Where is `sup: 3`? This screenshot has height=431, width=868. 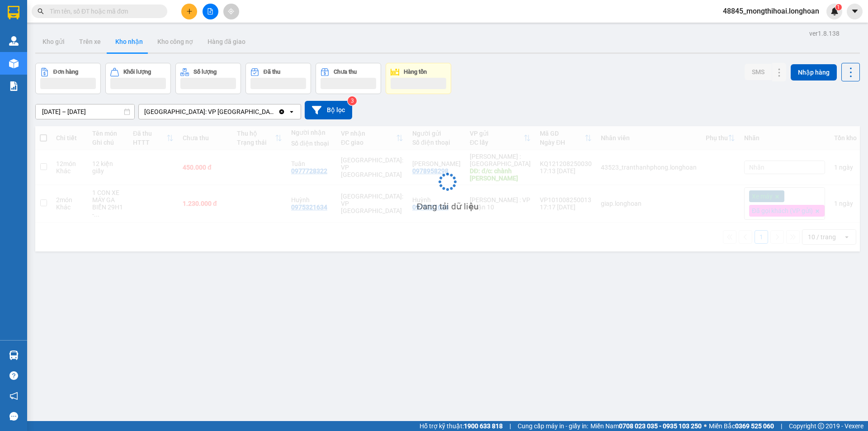 sup: 3 is located at coordinates (352, 101).